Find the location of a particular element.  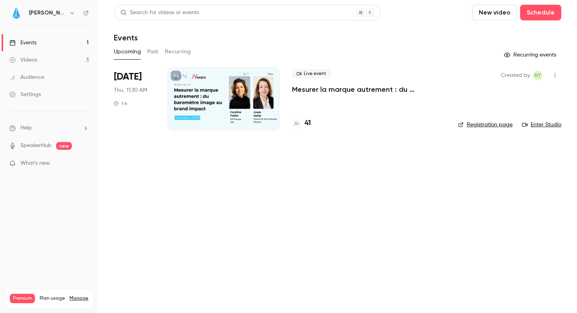

a: 41 is located at coordinates (301, 123).